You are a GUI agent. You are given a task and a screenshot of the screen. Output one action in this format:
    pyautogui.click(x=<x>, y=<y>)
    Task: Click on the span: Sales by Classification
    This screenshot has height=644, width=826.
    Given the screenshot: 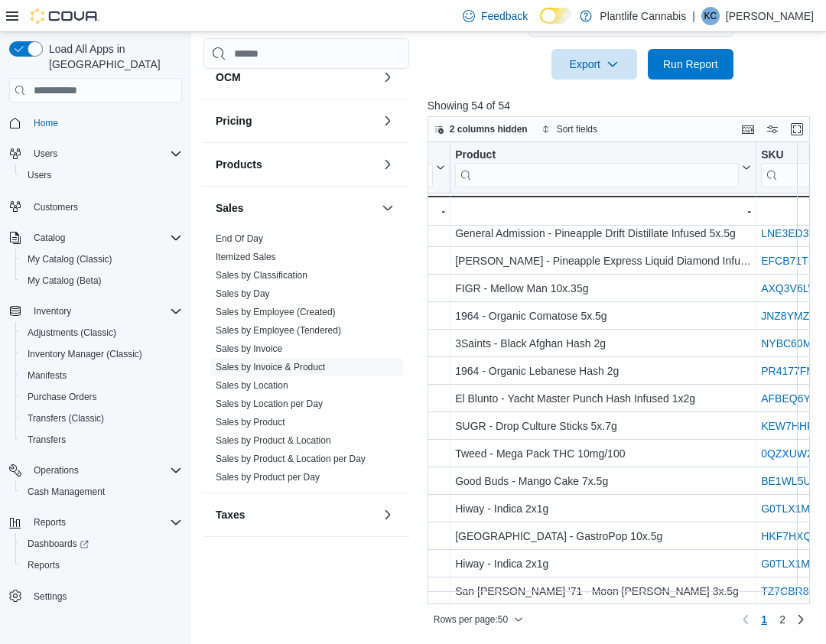 What is the action you would take?
    pyautogui.click(x=262, y=275)
    